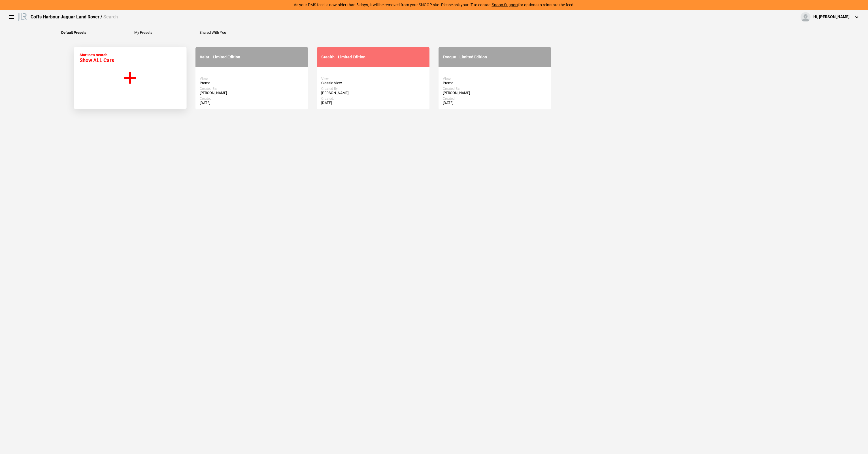  Describe the element at coordinates (213, 32) in the screenshot. I see `button: Shared With You` at that location.